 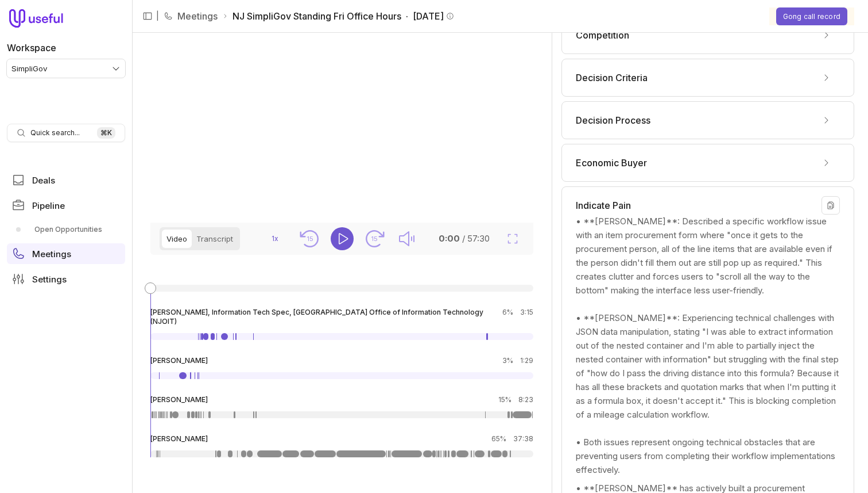 What do you see at coordinates (527, 359) in the screenshot?
I see `time: 1:29` at bounding box center [527, 359].